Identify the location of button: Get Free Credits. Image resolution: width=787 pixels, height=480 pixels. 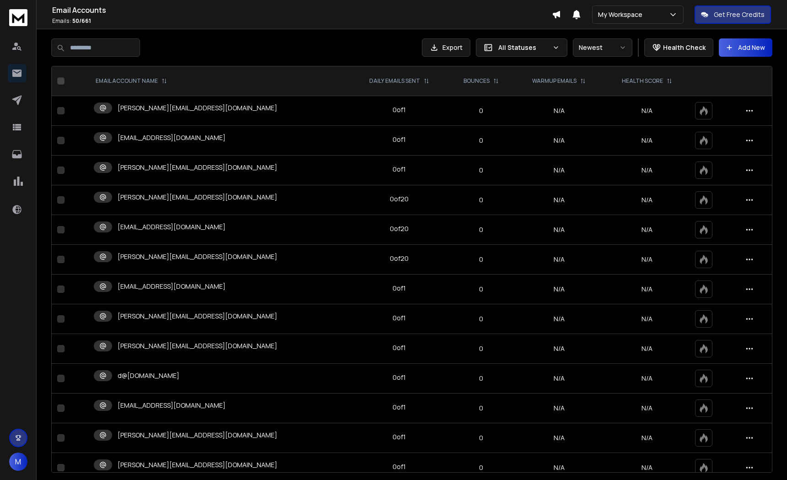
(732, 15).